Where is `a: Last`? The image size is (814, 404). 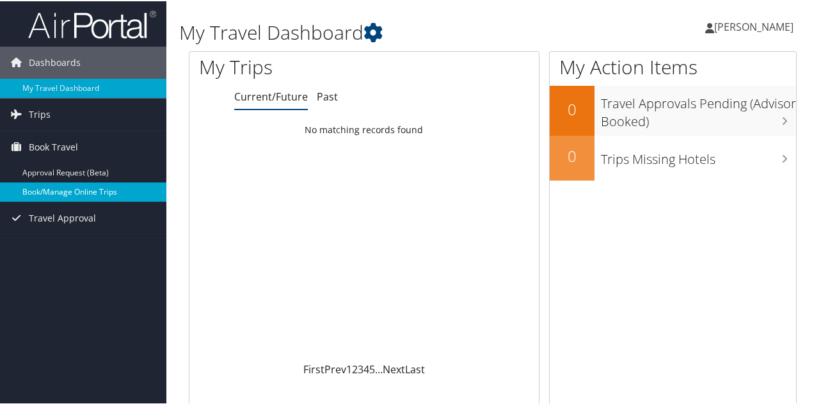
a: Last is located at coordinates (414, 368).